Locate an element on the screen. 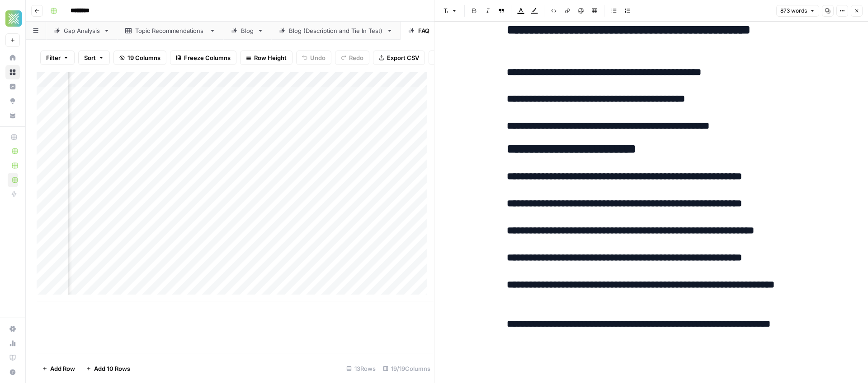  a: Opportunities is located at coordinates (13, 101).